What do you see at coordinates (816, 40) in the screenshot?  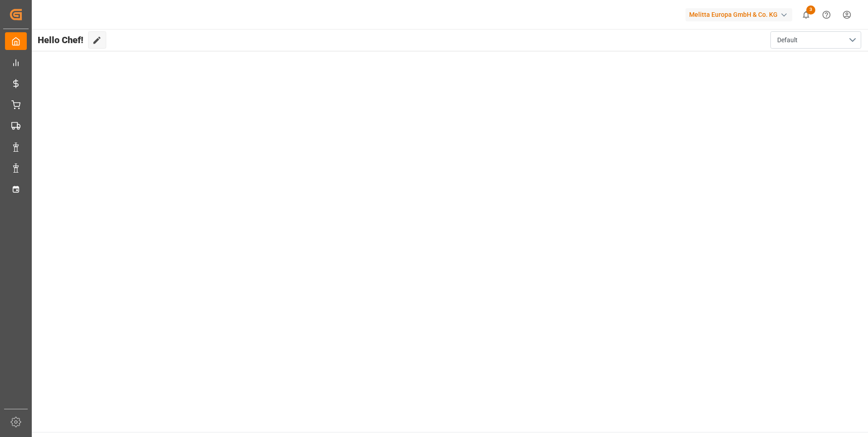 I see `button: open menu` at bounding box center [816, 40].